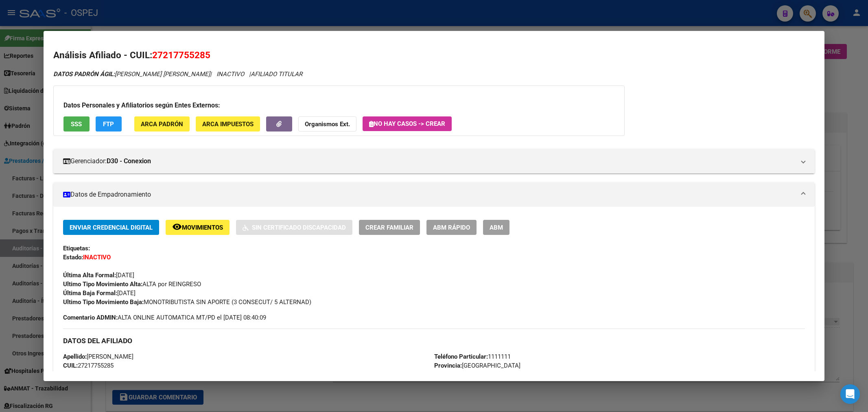  Describe the element at coordinates (472, 357) in the screenshot. I see `span: 1111111` at that location.